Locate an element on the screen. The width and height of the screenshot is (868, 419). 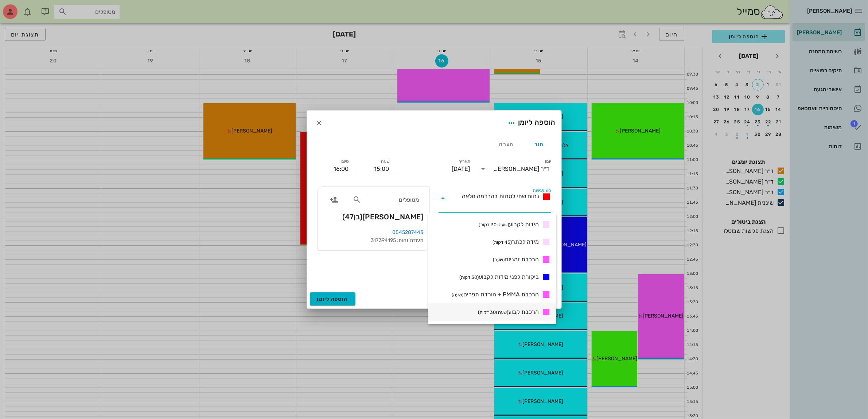
span: 47 is located at coordinates (349, 217).